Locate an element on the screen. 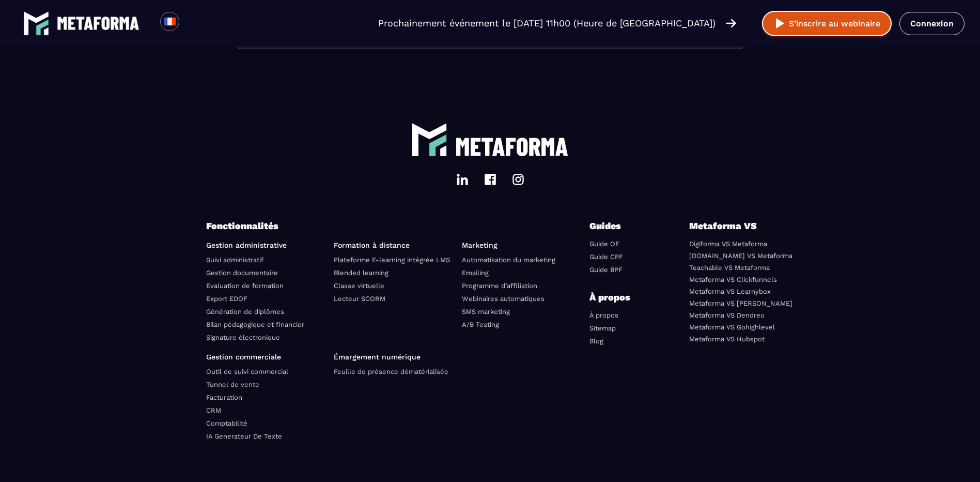 This screenshot has height=482, width=980. a: Lecteur SCORM is located at coordinates (360, 298).